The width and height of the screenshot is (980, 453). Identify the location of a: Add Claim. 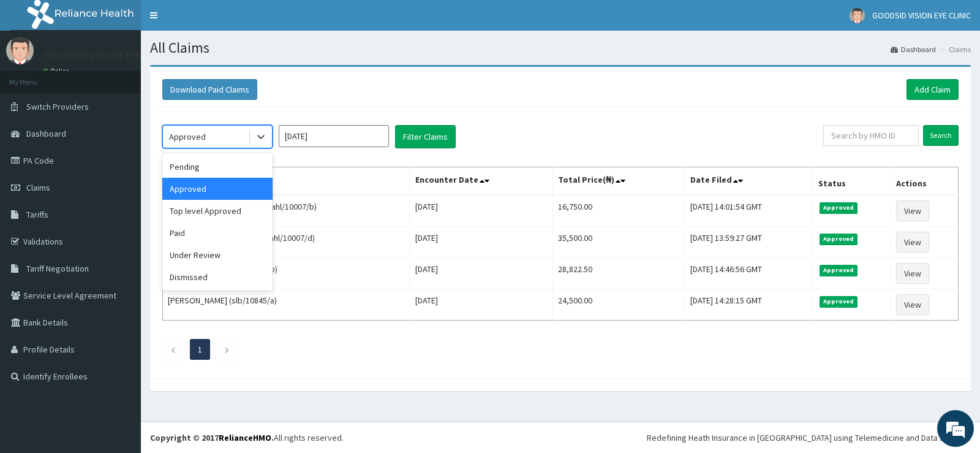
(932, 90).